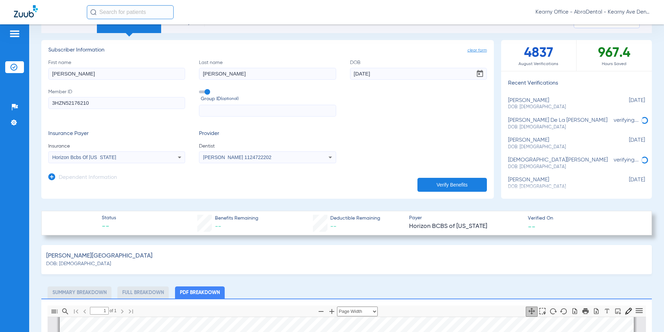 This screenshot has height=332, width=664. I want to click on li: Full Breakdown, so click(143, 292).